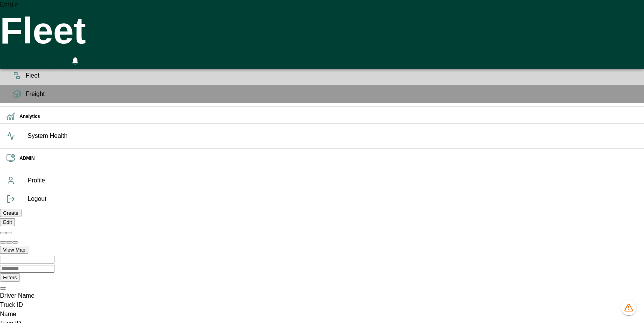 This screenshot has height=323, width=644. Describe the element at coordinates (329, 158) in the screenshot. I see `h6: ADMIN` at that location.